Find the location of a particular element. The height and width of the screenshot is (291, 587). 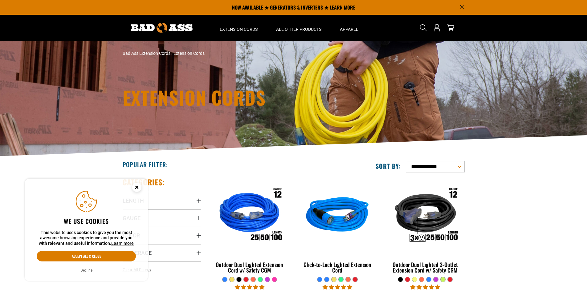

summary: Amperage is located at coordinates (162, 253).